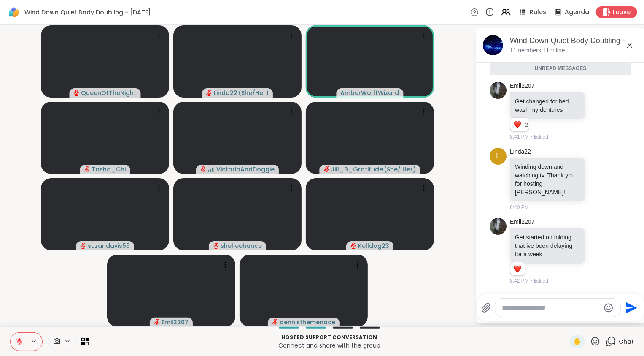 This screenshot has height=356, width=644. What do you see at coordinates (357, 169) in the screenshot?
I see `span: Jill_B_Gratitude` at bounding box center [357, 169].